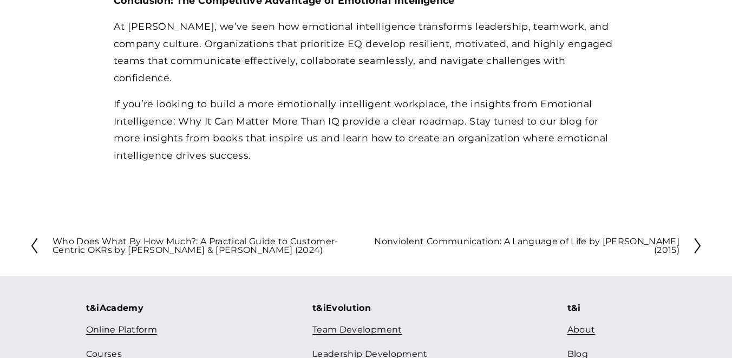 The height and width of the screenshot is (358, 732). I want to click on p: If you’re looking to build a more emotionally intelligent workplace, the insights from Emotional ..., so click(366, 129).